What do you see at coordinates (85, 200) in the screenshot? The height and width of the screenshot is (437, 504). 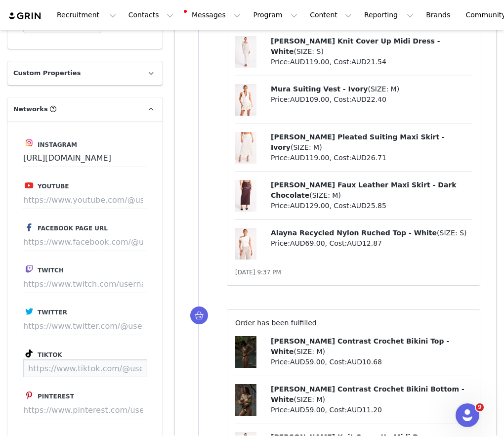 I see `input: https://www.youtube.com/@username` at bounding box center [85, 200].